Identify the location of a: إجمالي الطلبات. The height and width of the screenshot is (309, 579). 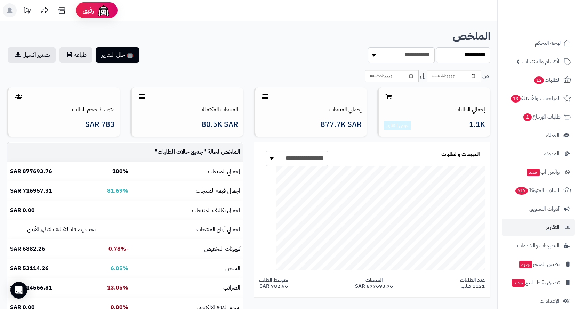
(470, 109).